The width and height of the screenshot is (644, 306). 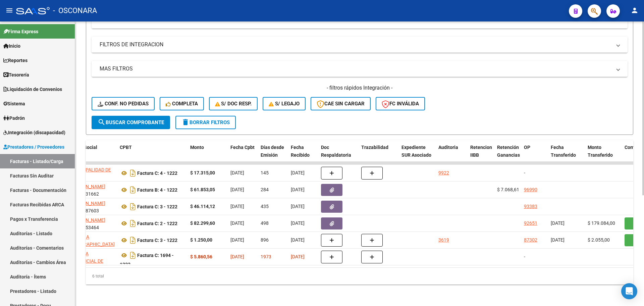 What do you see at coordinates (92, 190) in the screenshot?
I see `div: 27335831662` at bounding box center [92, 190].